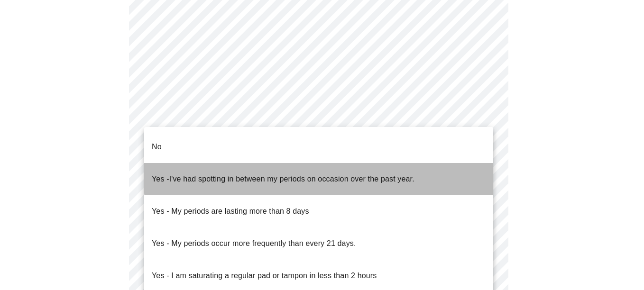  Describe the element at coordinates (230, 211) in the screenshot. I see `p: Yes - My periods are lasting more than 8 days` at that location.